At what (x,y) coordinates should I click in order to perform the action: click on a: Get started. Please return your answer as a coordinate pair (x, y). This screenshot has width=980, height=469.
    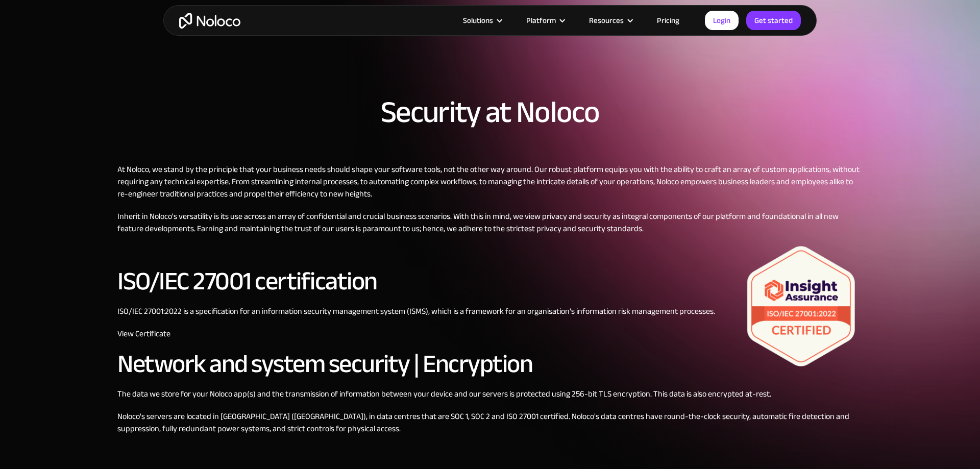
    Looking at the image, I should click on (774, 20).